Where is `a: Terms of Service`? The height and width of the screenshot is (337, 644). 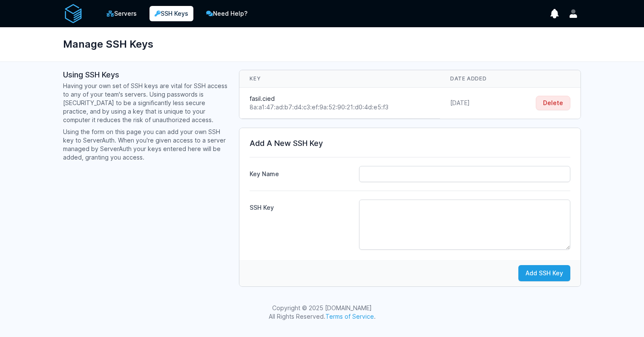
a: Terms of Service is located at coordinates (350, 316).